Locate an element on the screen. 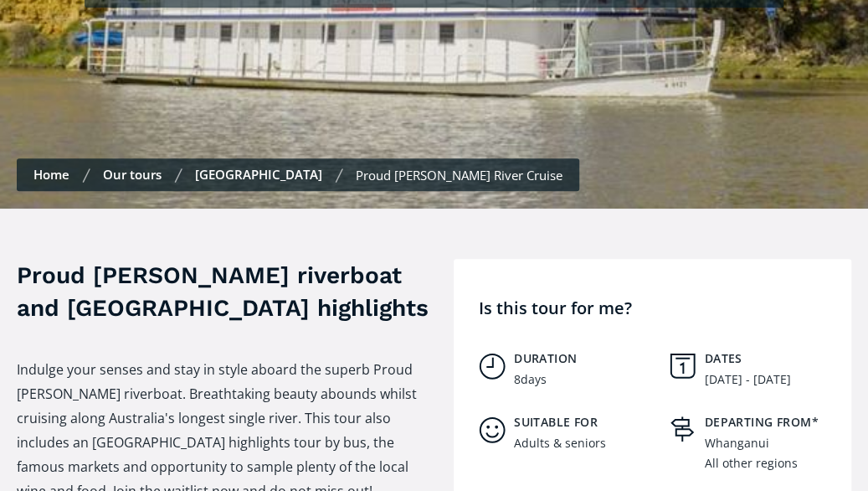 The height and width of the screenshot is (491, 868). div: Whanganui is located at coordinates (737, 443).